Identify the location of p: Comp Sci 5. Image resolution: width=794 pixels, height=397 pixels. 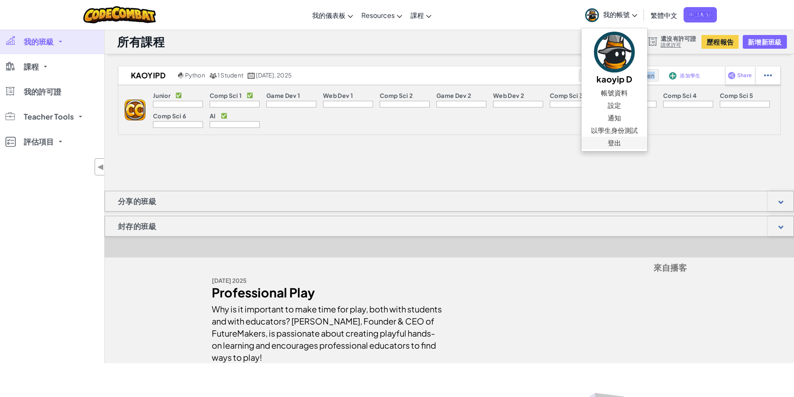
(736, 95).